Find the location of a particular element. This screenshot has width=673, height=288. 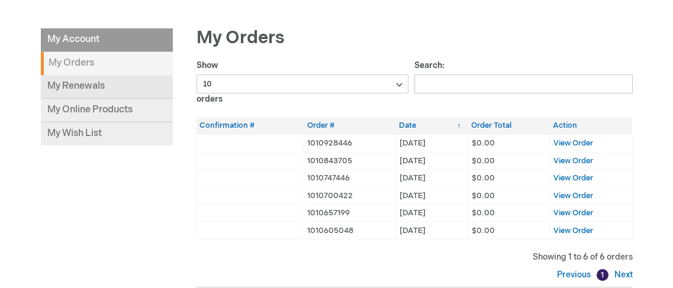

th: Action: activate to sort column ascending is located at coordinates (591, 126).